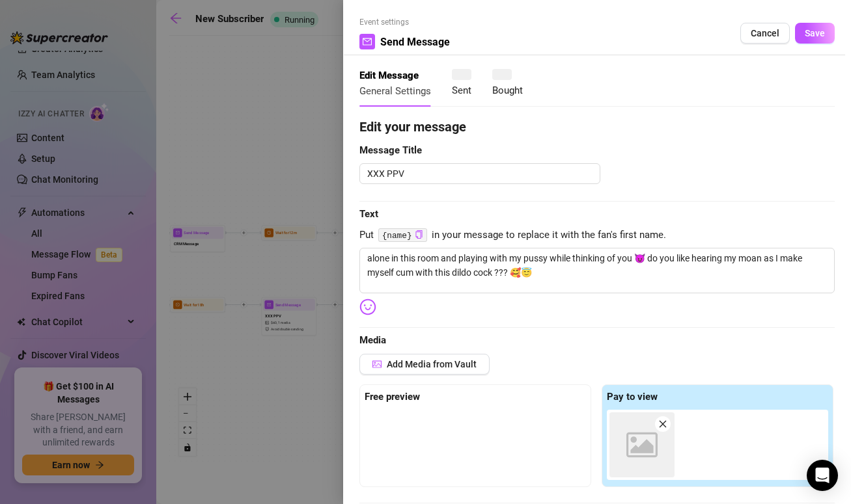 The width and height of the screenshot is (851, 504). I want to click on strong: Message Title, so click(391, 150).